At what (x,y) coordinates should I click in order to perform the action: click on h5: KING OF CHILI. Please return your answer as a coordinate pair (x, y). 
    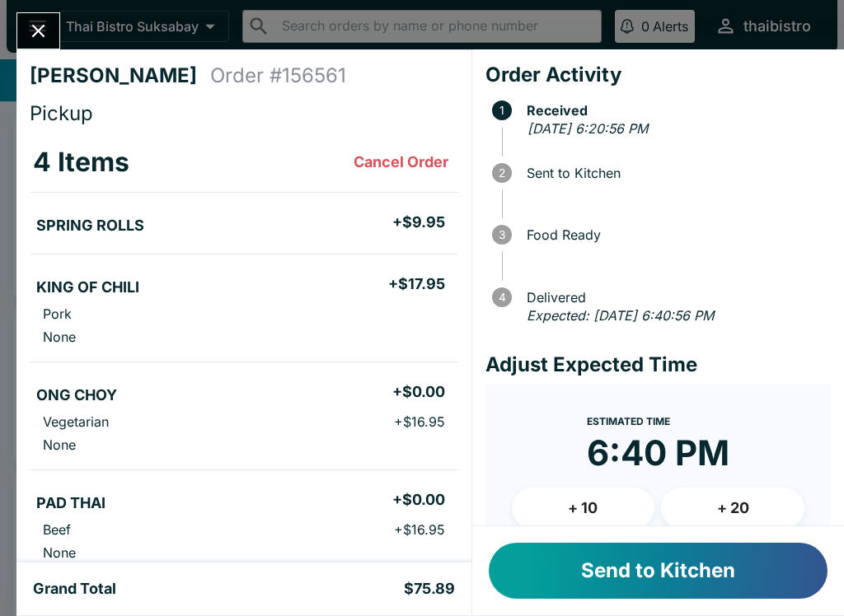
    Looking at the image, I should click on (87, 288).